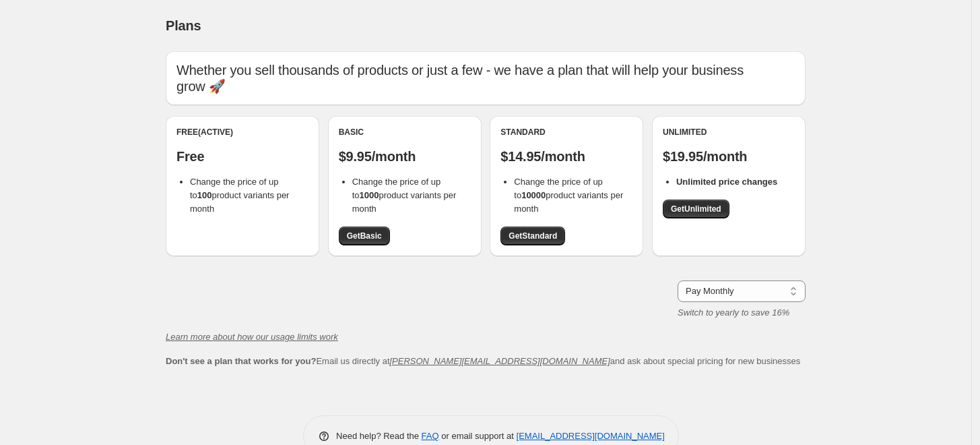  Describe the element at coordinates (405, 132) in the screenshot. I see `div: Basic` at that location.